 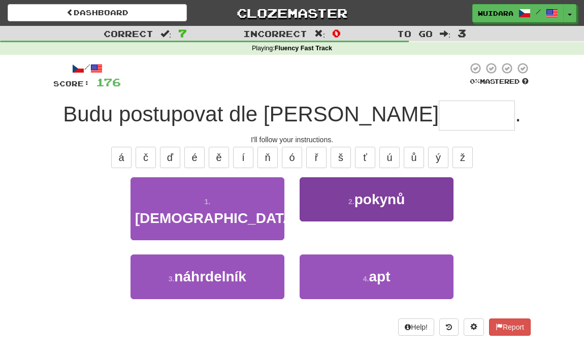 What do you see at coordinates (416, 327) in the screenshot?
I see `button: Help!` at bounding box center [416, 327].